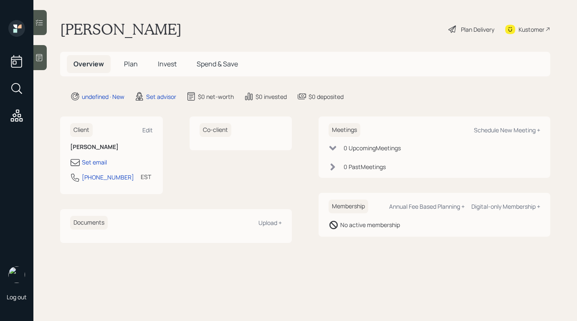 Image resolution: width=577 pixels, height=321 pixels. Describe the element at coordinates (271, 96) in the screenshot. I see `div: $0 invested` at that location.